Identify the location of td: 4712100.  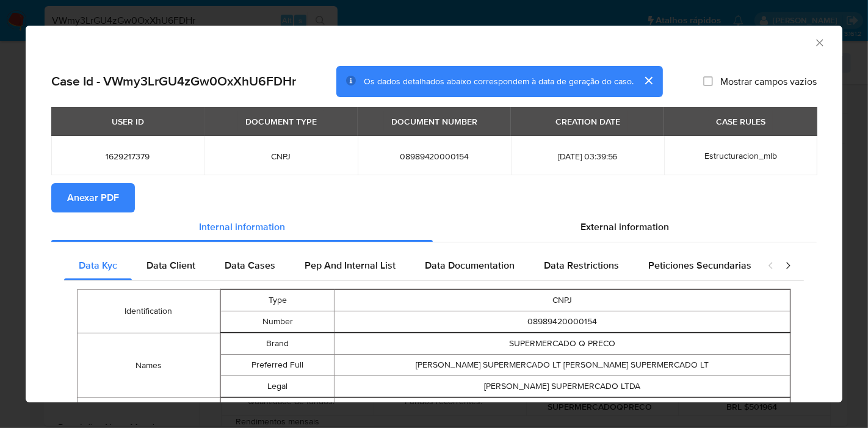
(563, 408).